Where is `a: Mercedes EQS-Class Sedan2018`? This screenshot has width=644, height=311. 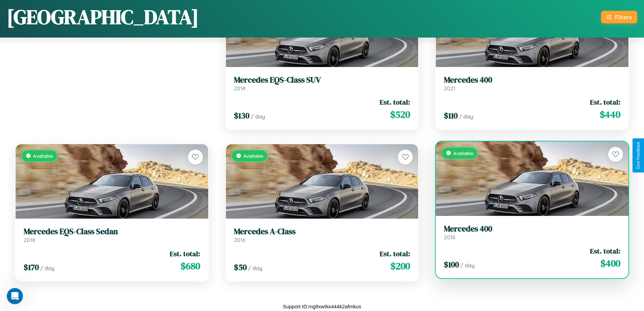
a: Mercedes EQS-Class Sedan2018 is located at coordinates (112, 235).